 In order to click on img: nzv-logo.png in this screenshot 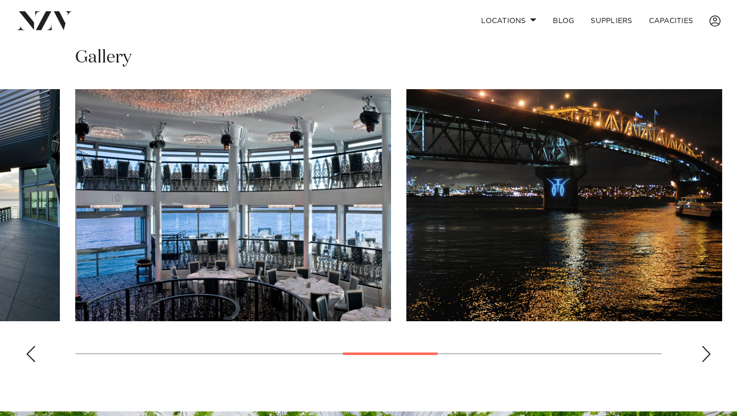, I will do `click(44, 20)`.